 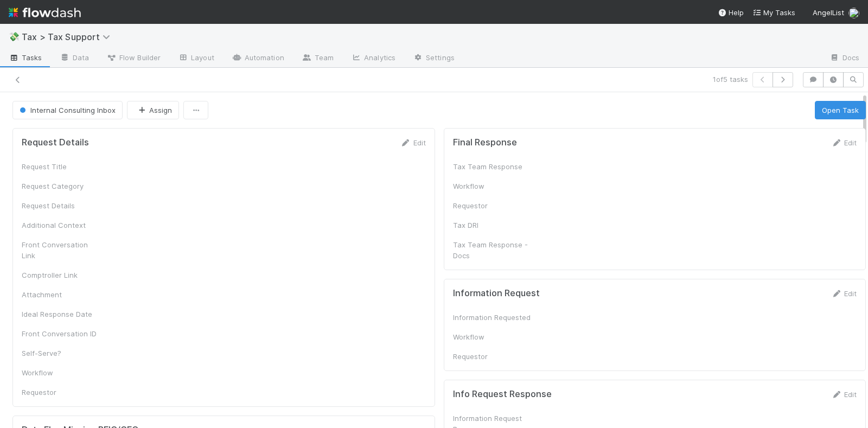 What do you see at coordinates (196, 58) in the screenshot?
I see `a: Layout` at bounding box center [196, 58].